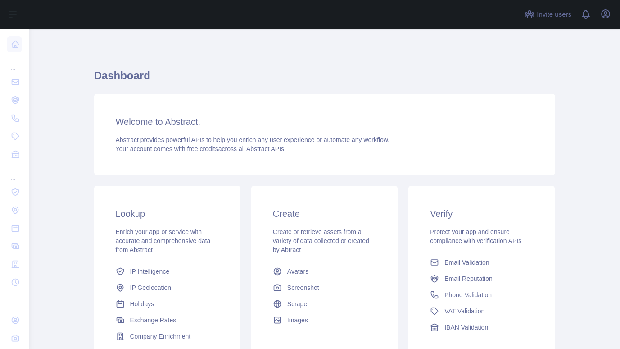  Describe the element at coordinates (303, 287) in the screenshot. I see `span: Screenshot` at that location.